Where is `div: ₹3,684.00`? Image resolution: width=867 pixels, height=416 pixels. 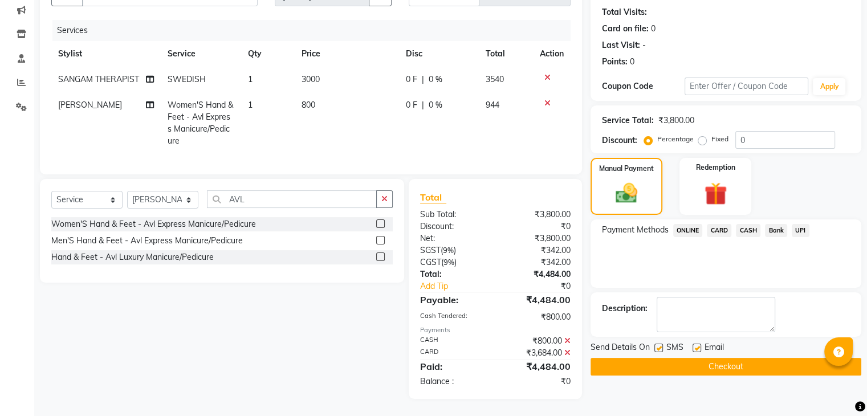
div: ₹3,684.00 is located at coordinates (537, 353).